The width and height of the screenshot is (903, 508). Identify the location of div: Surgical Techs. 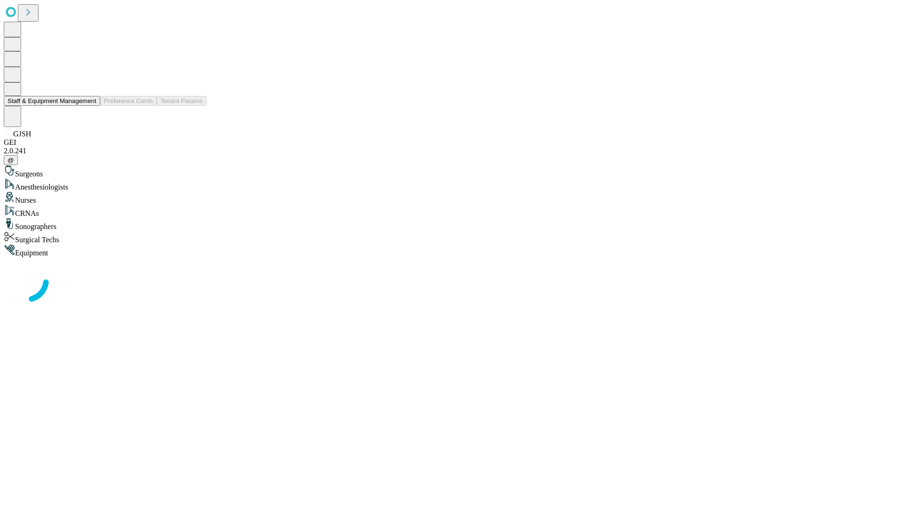
(452, 238).